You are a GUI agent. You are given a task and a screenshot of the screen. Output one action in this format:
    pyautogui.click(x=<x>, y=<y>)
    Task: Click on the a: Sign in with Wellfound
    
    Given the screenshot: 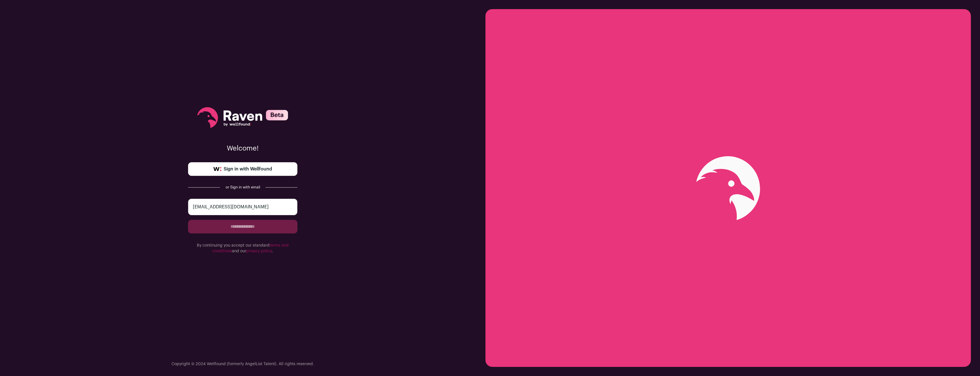 What is the action you would take?
    pyautogui.click(x=243, y=169)
    